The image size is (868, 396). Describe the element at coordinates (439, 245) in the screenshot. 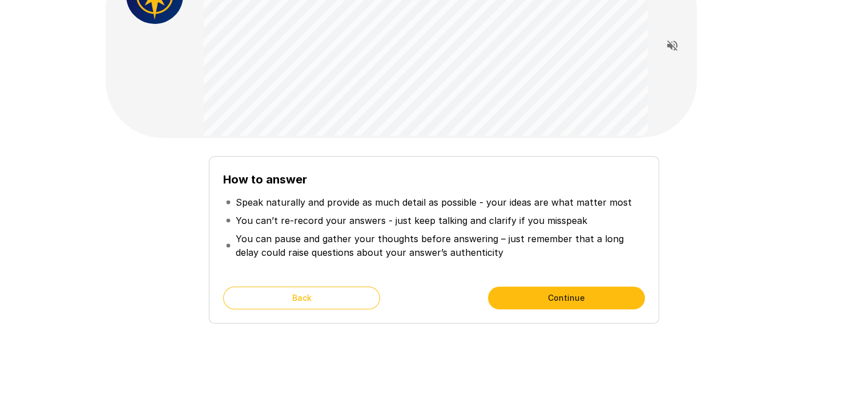

I see `p: You can pause and gather your thoughts before answering – just remember that a long delay could r...` at that location.